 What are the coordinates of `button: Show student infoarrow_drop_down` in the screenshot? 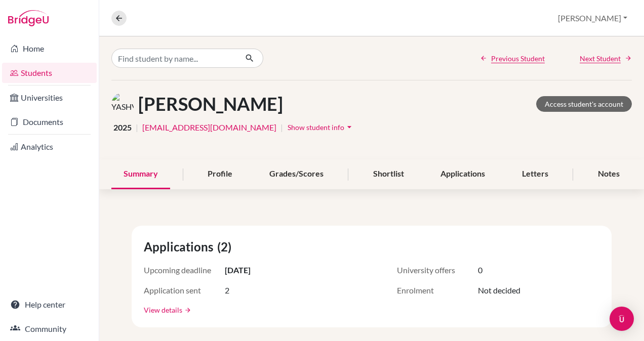 It's located at (321, 127).